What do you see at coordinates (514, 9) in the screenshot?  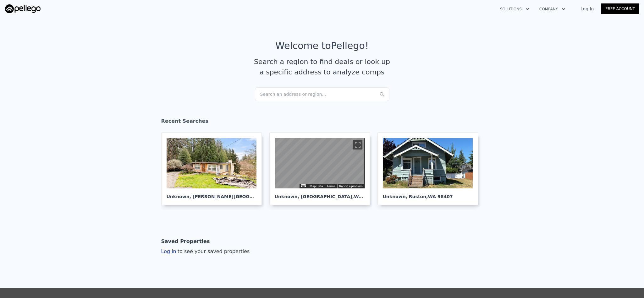 I see `button: Solutions` at bounding box center [514, 9].